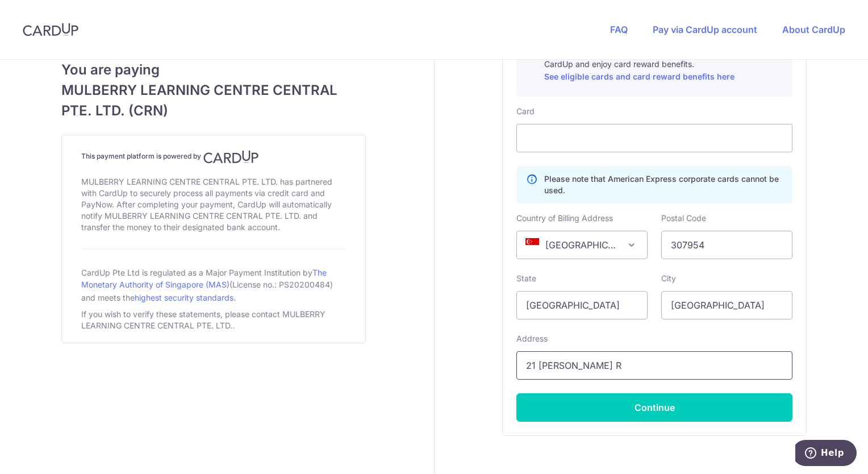 The height and width of the screenshot is (474, 868). I want to click on a: About CardUp, so click(813, 29).